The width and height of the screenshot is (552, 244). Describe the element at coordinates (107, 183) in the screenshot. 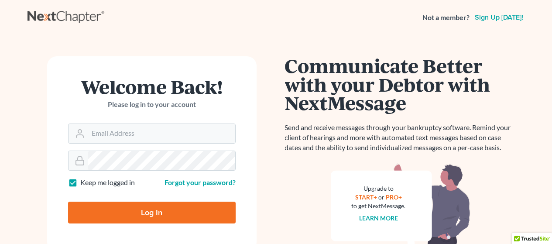

I see `label: Keep me logged in` at that location.